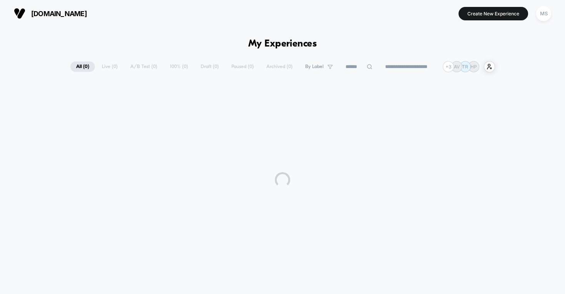  What do you see at coordinates (20, 13) in the screenshot?
I see `img: Visually logo` at bounding box center [20, 13].